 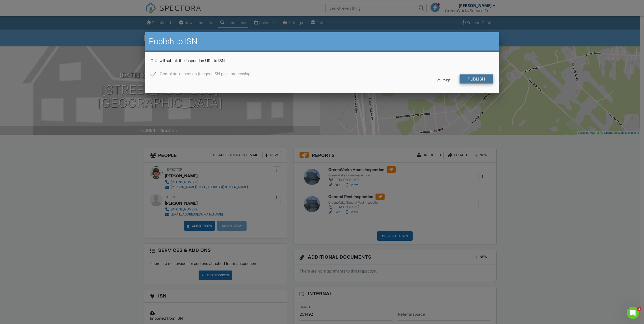 I want to click on label: Complete inspection (triggers ISN post-processing), so click(x=201, y=74).